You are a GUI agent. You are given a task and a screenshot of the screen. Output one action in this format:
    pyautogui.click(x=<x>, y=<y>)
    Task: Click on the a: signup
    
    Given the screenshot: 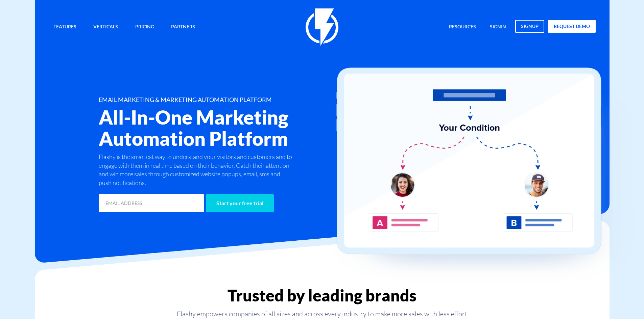 What is the action you would take?
    pyautogui.click(x=530, y=26)
    